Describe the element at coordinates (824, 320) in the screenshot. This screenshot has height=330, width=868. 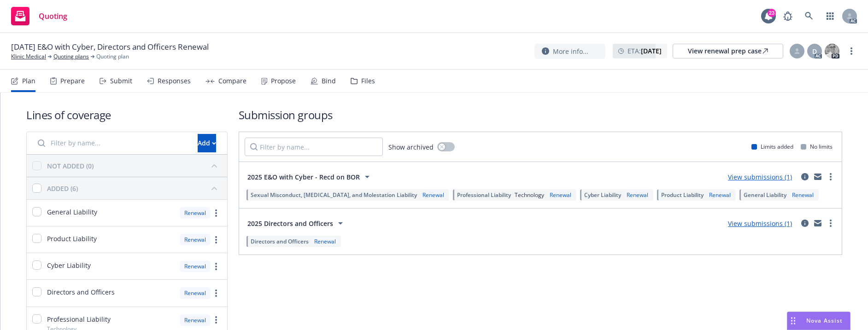
I see `span: Nova Assist` at that location.